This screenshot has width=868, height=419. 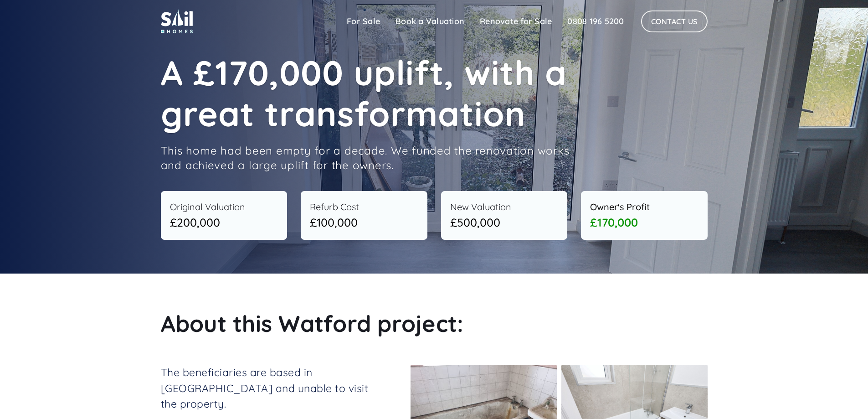 What do you see at coordinates (224, 222) in the screenshot?
I see `div: £200,000` at bounding box center [224, 222].